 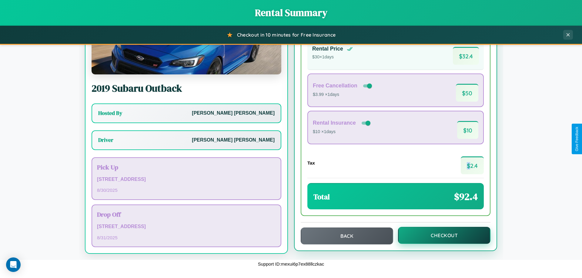 I want to click on h4: Rental Price, so click(x=327, y=49).